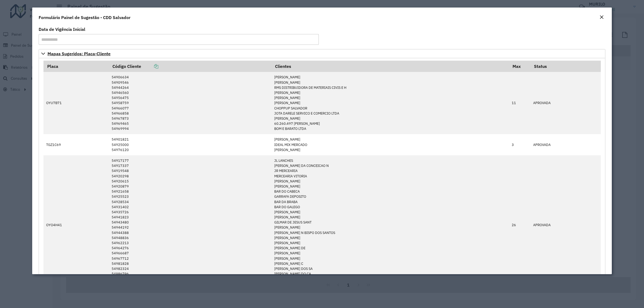 The image size is (644, 308). I want to click on td: TGZ1C69, so click(76, 144).